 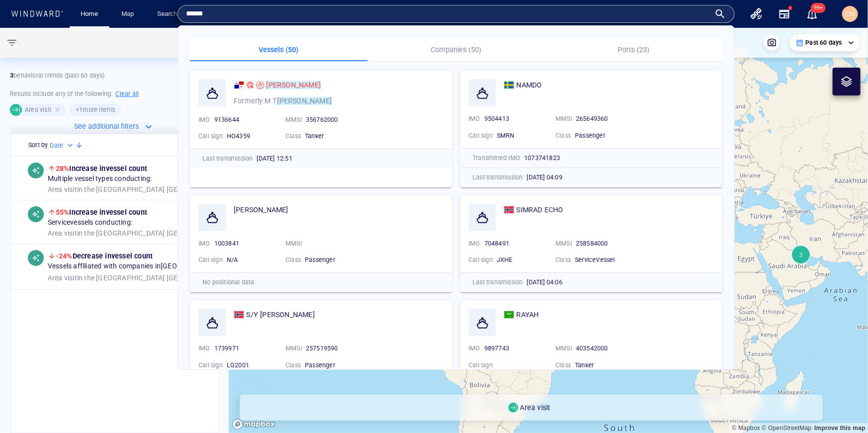 I want to click on div: Notification center, so click(x=812, y=14).